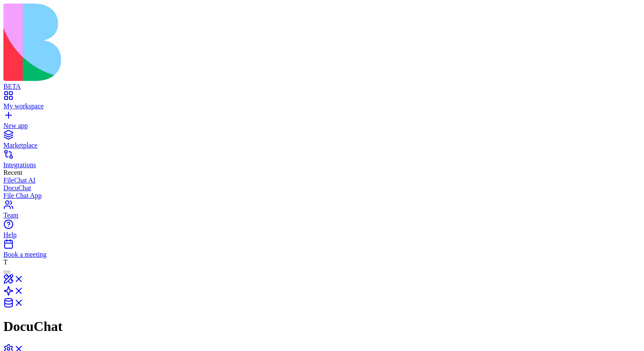  I want to click on a: Integrations, so click(322, 161).